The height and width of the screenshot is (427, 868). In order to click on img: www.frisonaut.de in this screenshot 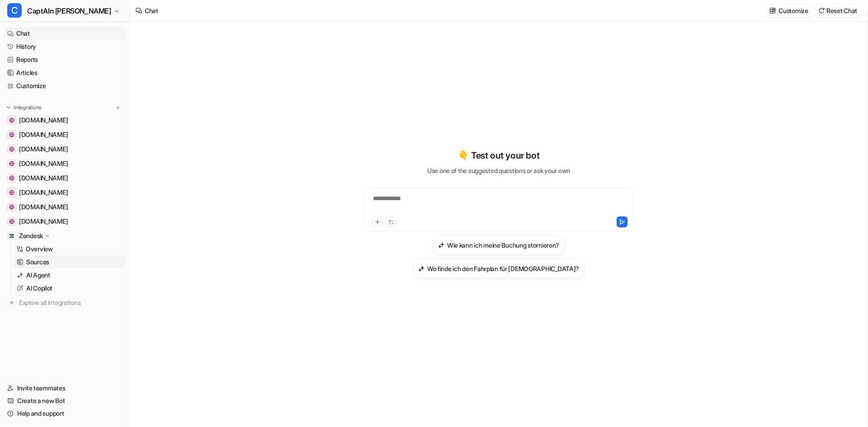, I will do `click(12, 135)`.